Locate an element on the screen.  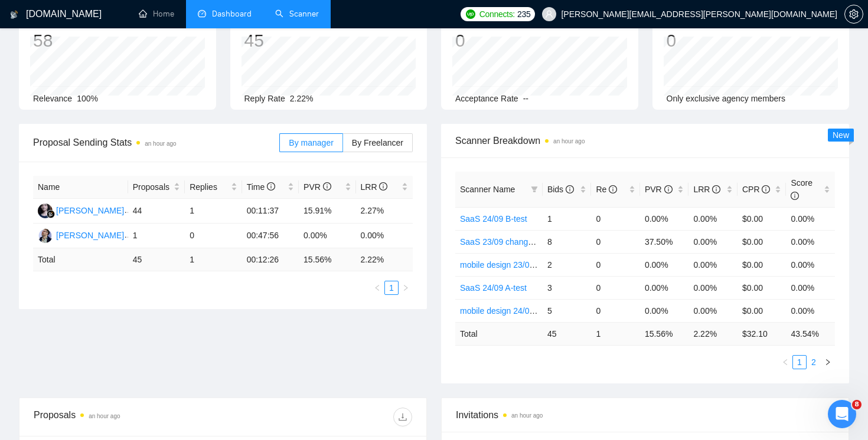
span: Dashboard is located at coordinates (231, 14).